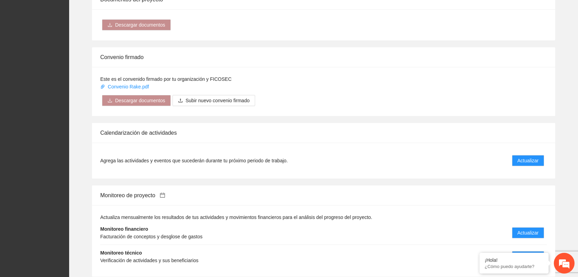  Describe the element at coordinates (160, 195) in the screenshot. I see `a: calendar` at that location.